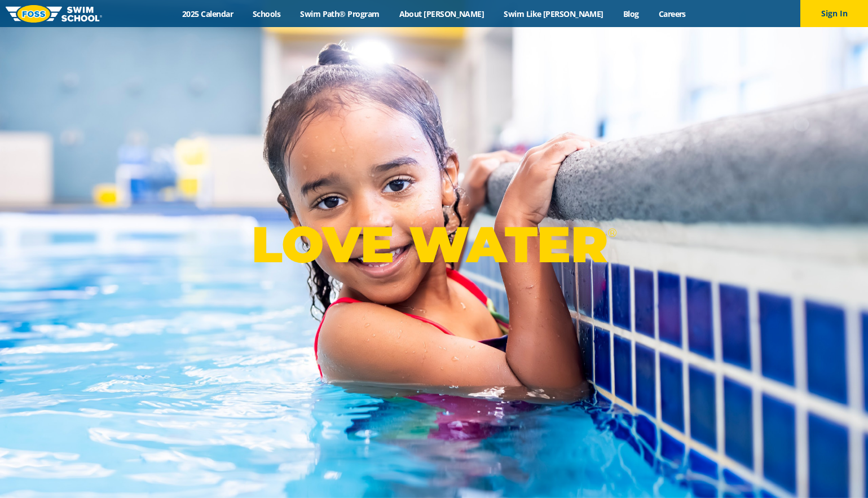 This screenshot has width=868, height=498. Describe the element at coordinates (672, 14) in the screenshot. I see `a: Careers` at that location.